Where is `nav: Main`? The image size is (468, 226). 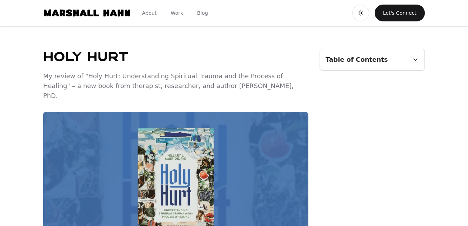 nav: Main is located at coordinates (175, 13).